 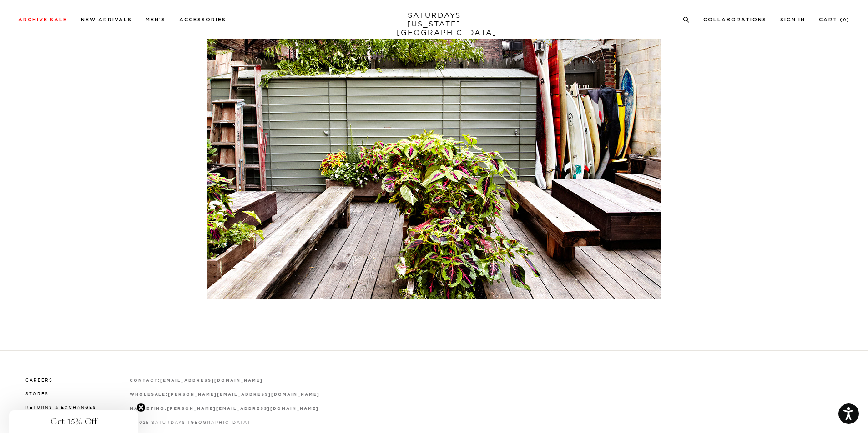 What do you see at coordinates (145, 380) in the screenshot?
I see `strong: contact:` at bounding box center [145, 380].